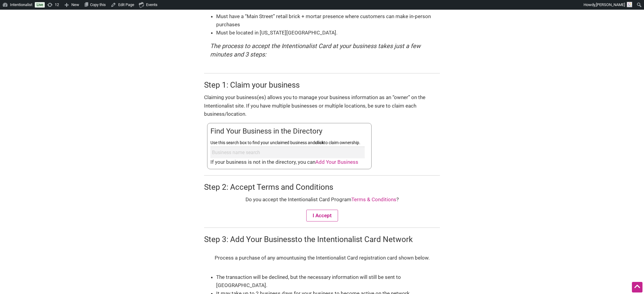  Describe the element at coordinates (637, 287) in the screenshot. I see `div: Scroll Back to Top` at that location.